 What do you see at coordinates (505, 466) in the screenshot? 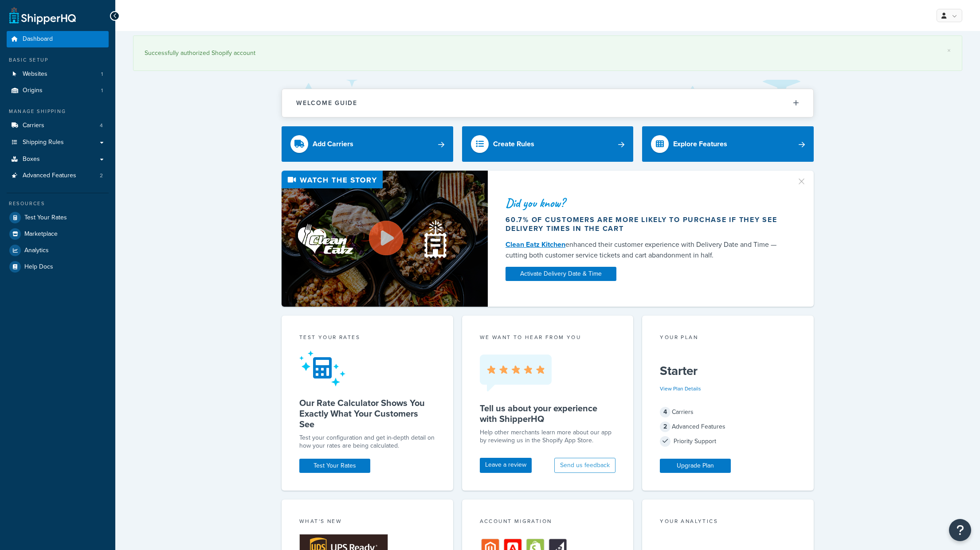
I see `a: Leave a review` at bounding box center [505, 466].